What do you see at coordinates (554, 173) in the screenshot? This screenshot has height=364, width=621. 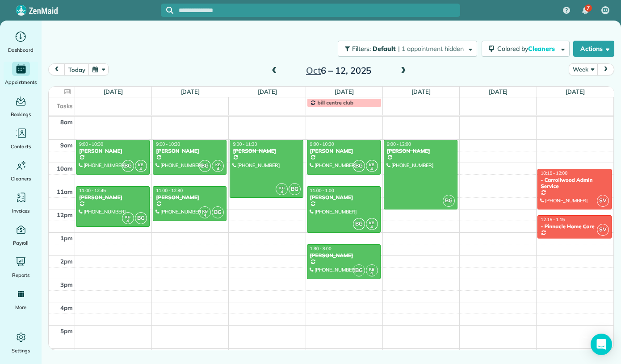 I see `span: 10:15 - 12:00` at bounding box center [554, 173].